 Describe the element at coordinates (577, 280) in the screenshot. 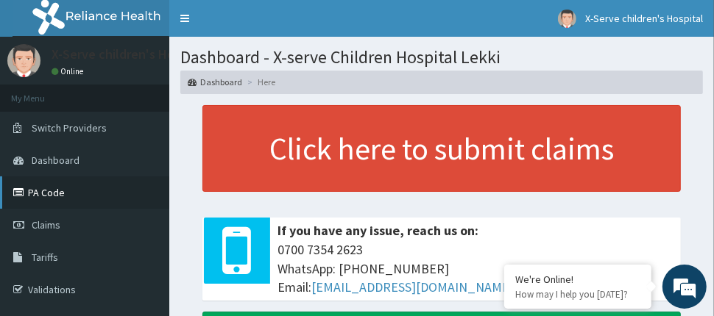

I see `div: We're Online!` at that location.